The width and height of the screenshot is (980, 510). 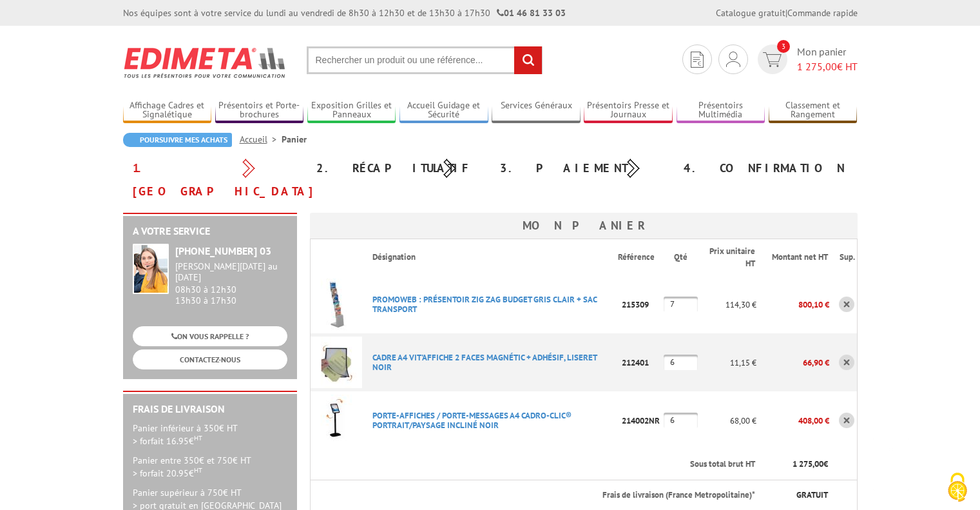 What do you see at coordinates (167, 110) in the screenshot?
I see `a: Affichage Cadres et Signalétique` at bounding box center [167, 110].